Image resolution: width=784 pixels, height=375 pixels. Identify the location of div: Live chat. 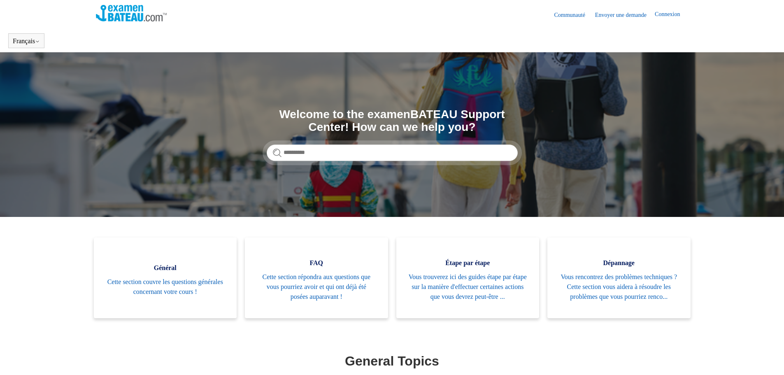
(767, 358).